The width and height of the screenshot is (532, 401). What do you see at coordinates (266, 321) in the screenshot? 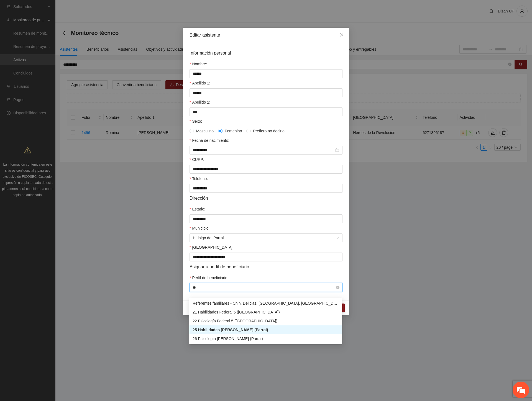
I see `div: 22 Psicología Federal 5 (Chihuahua)` at bounding box center [266, 321].